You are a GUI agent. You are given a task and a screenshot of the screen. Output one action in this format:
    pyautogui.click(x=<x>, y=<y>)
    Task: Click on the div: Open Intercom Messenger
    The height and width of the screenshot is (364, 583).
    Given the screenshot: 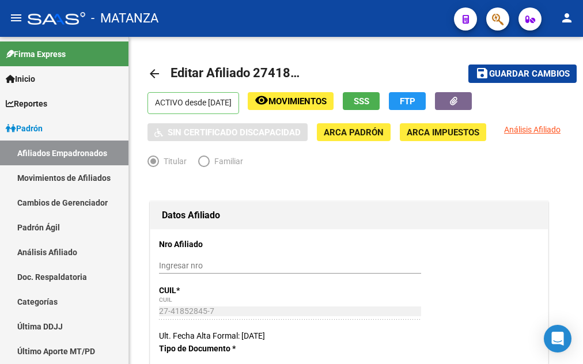 What is the action you would take?
    pyautogui.click(x=558, y=339)
    